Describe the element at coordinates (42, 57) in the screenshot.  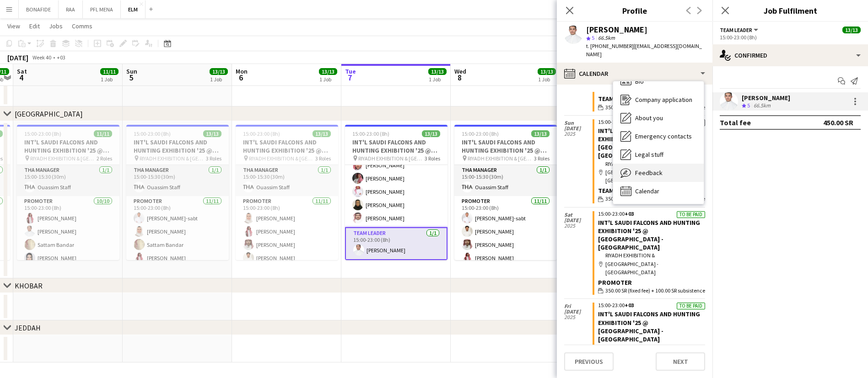
I see `span: Week 40` at that location.